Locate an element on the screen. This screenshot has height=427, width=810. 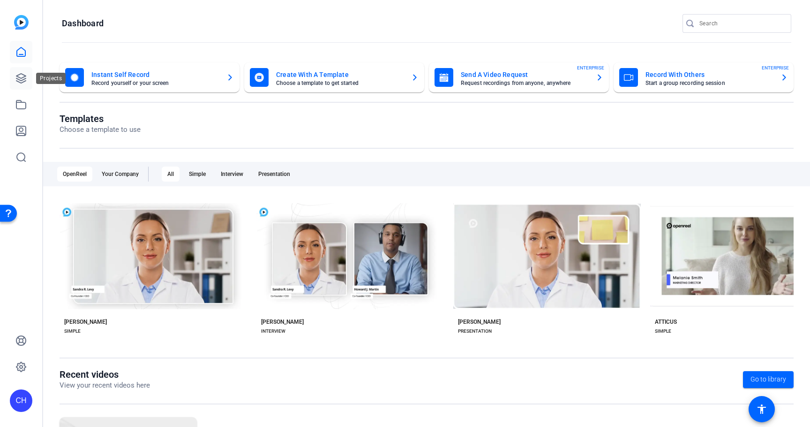
mat-icon: accessibility is located at coordinates (762, 409).